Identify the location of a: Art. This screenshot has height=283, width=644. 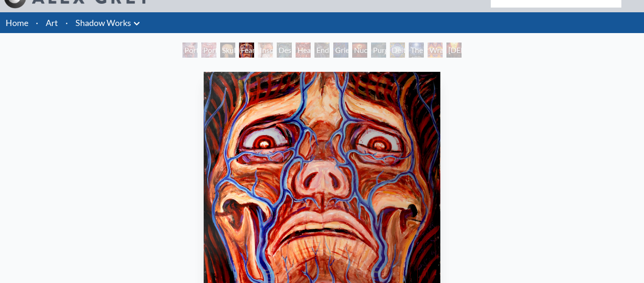
(51, 22).